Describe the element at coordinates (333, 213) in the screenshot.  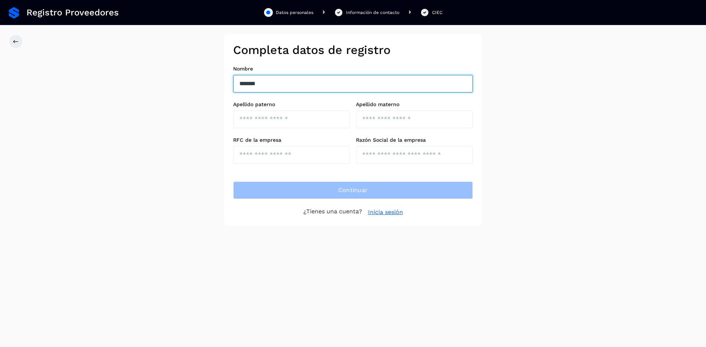
I see `p: ¿Tienes una cuenta?` at that location.